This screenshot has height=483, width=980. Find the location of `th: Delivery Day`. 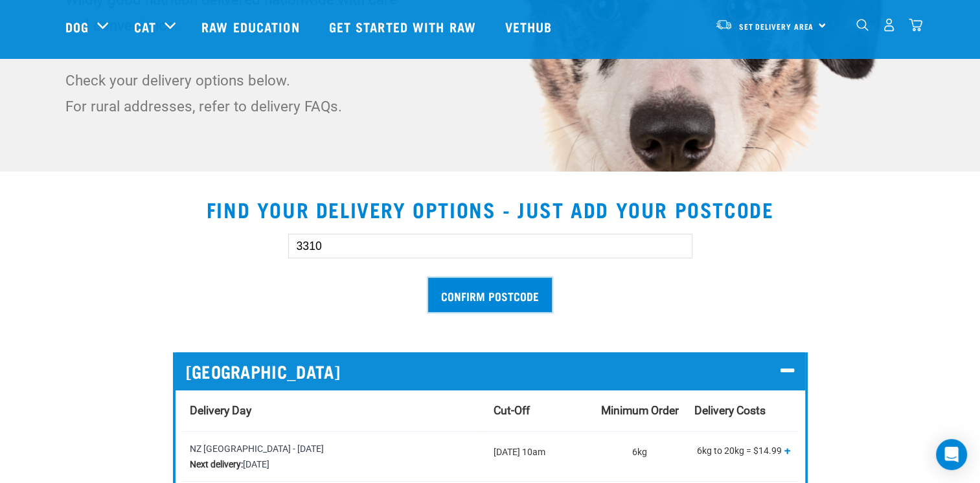

th: Delivery Day is located at coordinates (333, 411).